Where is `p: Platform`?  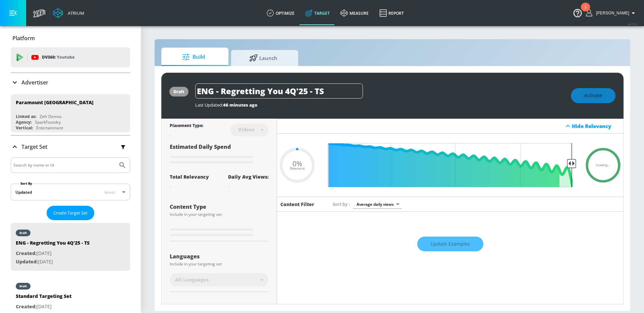
p: Platform is located at coordinates (24, 38).